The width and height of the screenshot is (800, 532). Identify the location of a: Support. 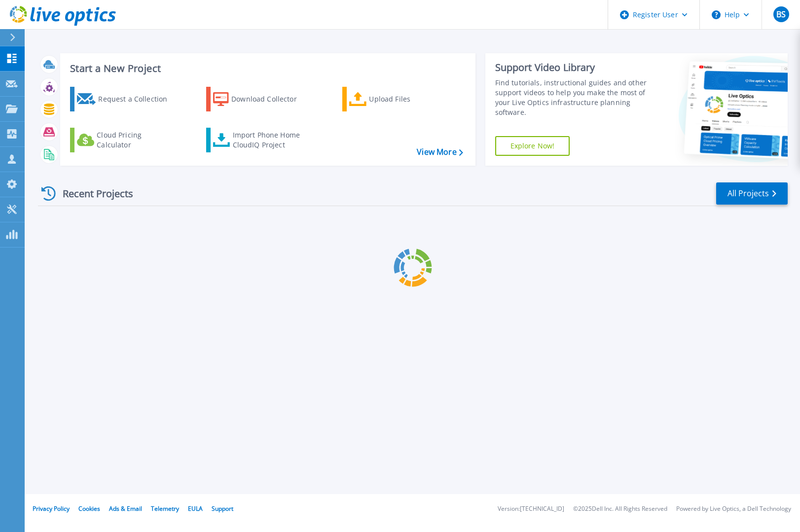
(222, 509).